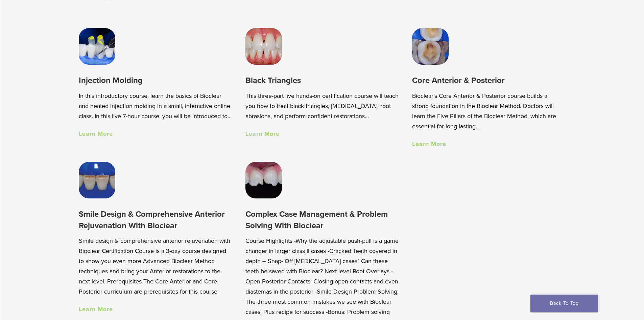 The width and height of the screenshot is (644, 320). What do you see at coordinates (489, 111) in the screenshot?
I see `p: Bioclear’s Core Anterior & Posterior course builds a strong foundation in the Bioclear Method. Do...` at bounding box center [489, 111].